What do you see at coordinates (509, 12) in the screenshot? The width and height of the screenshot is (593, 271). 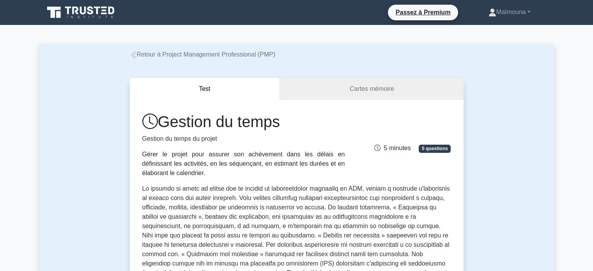 I see `a: Maïmouna` at bounding box center [509, 12].